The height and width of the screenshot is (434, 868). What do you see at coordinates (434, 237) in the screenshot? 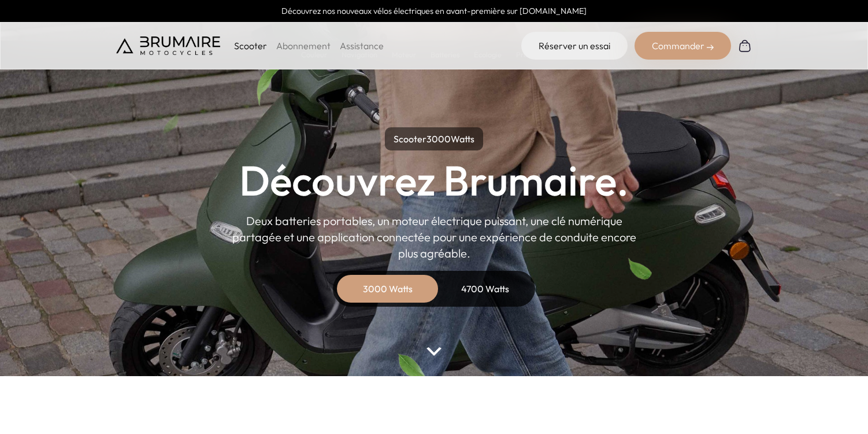
I see `p: Deux batteries portables, un moteur électrique puissant, une clé numérique partagée et une applic...` at bounding box center [434, 237].